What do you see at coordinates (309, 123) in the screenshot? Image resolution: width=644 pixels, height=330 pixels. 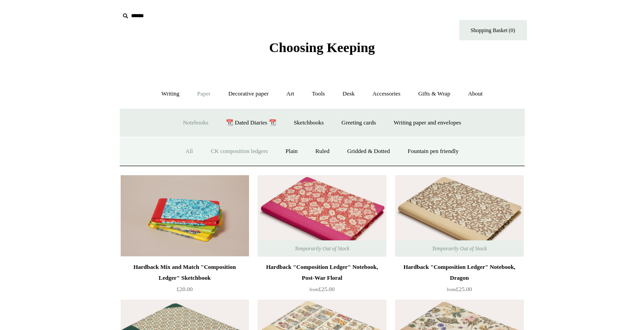 I see `a: Sketchbooks` at bounding box center [309, 123].